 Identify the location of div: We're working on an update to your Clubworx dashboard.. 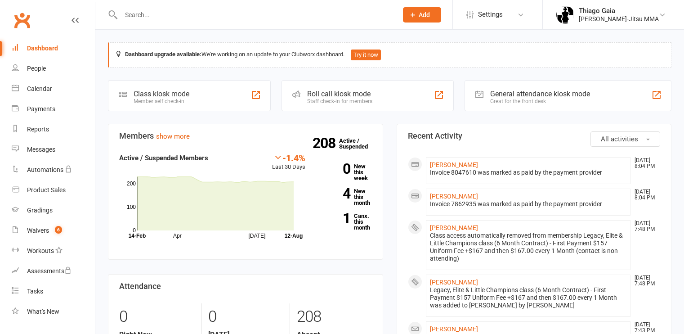
(390, 55).